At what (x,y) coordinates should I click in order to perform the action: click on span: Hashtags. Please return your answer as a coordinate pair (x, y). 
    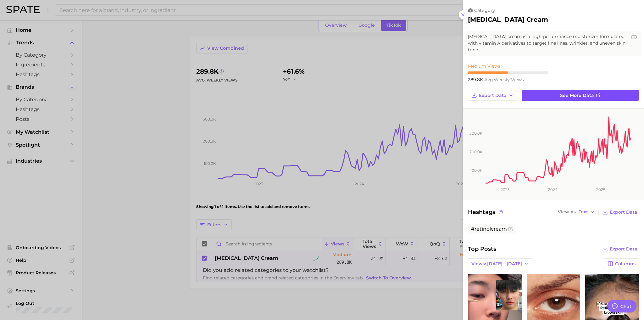
    Looking at the image, I should click on (486, 212).